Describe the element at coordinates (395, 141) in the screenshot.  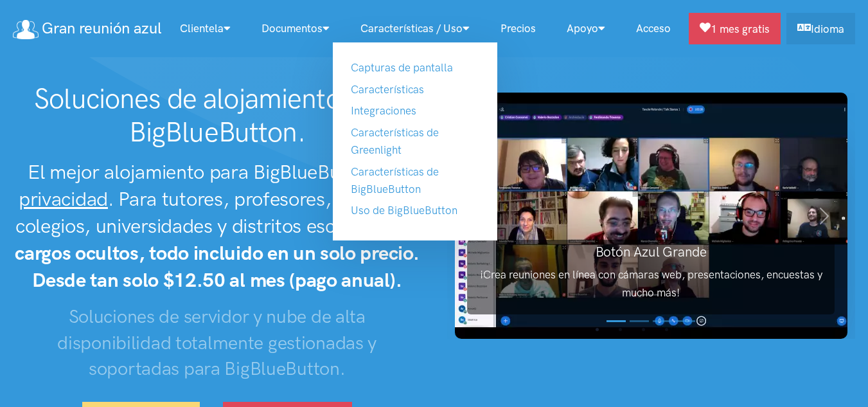
I see `font: Características de Greenlight` at that location.